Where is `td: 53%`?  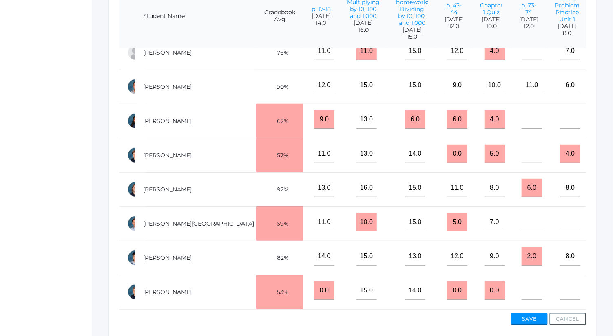
td: 53% is located at coordinates (280, 292).